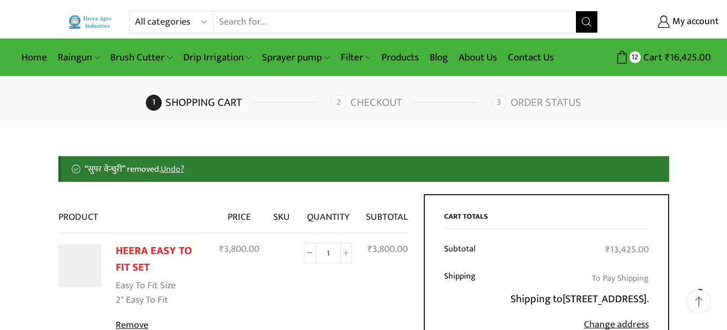  Describe the element at coordinates (586, 22) in the screenshot. I see `button: Search button` at that location.